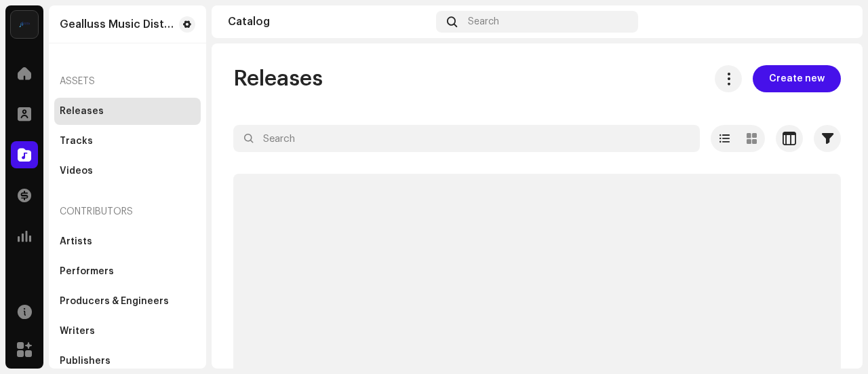  Describe the element at coordinates (82, 112) in the screenshot. I see `div: Releases` at that location.